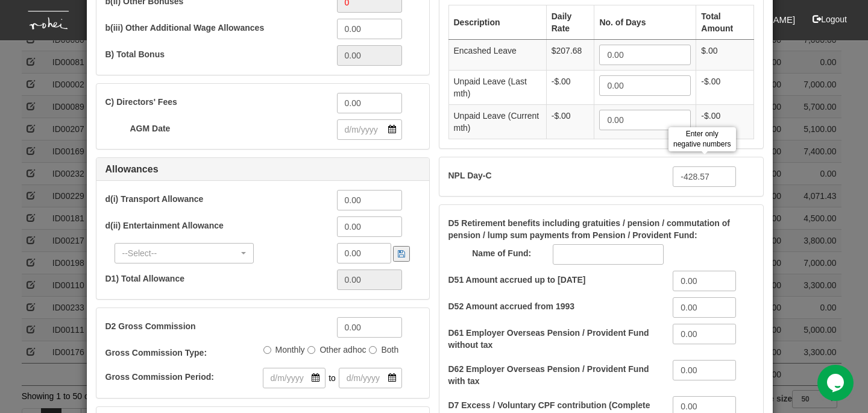 The height and width of the screenshot is (413, 868). Describe the element at coordinates (497, 121) in the screenshot. I see `td: Unpaid Leave (Current mth)` at that location.